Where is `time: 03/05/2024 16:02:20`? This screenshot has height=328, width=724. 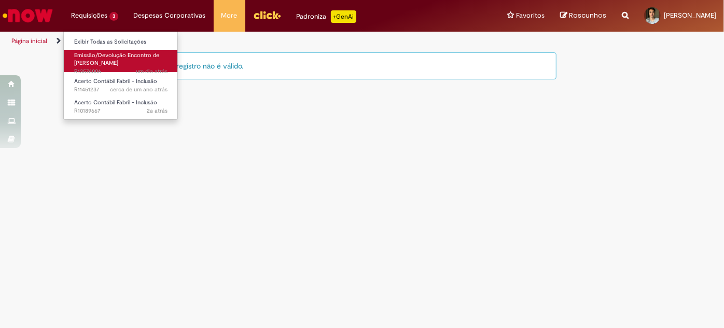 time: 03/05/2024 16:02:20 is located at coordinates (138, 89).